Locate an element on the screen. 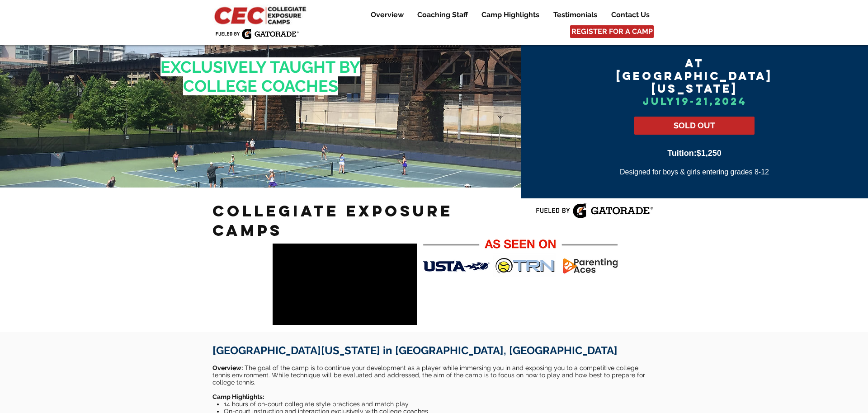  p: Coaching Staff is located at coordinates (442, 15).